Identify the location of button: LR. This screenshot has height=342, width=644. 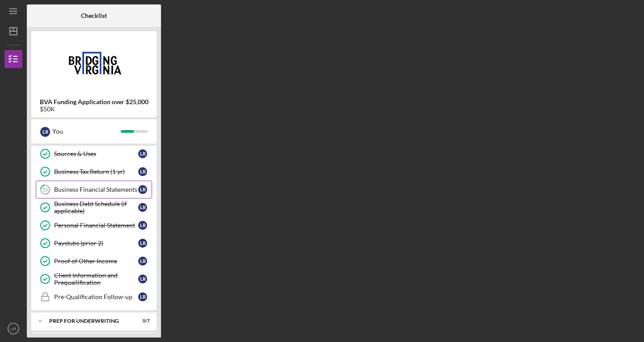
(13, 329).